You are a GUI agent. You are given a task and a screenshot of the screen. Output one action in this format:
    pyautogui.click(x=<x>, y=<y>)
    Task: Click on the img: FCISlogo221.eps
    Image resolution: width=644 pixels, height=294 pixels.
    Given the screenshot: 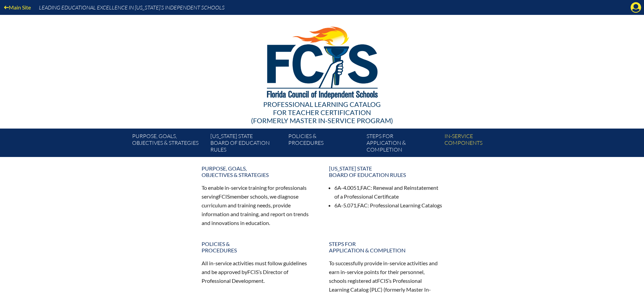 What is the action you would take?
    pyautogui.click(x=322, y=61)
    